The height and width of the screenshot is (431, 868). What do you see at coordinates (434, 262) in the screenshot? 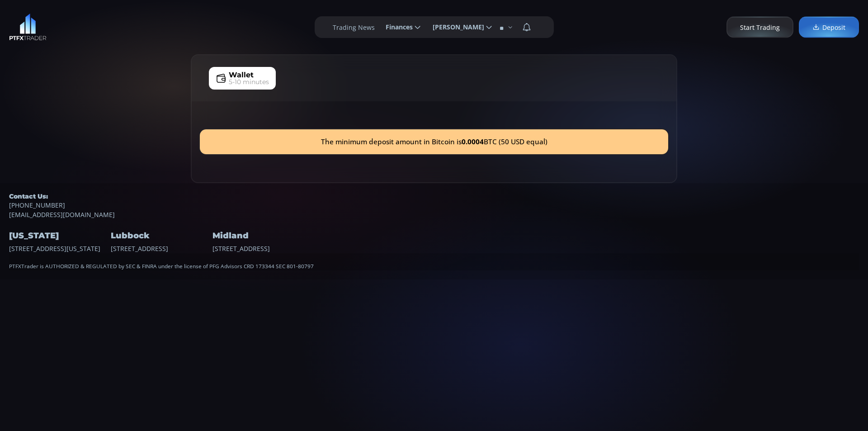
I see `div: PTFXTrader is AUTHORIZED & REGULATED by SEC & FINRA under the license of PFG Advisors CRD 173344 ...` at bounding box center [434, 262].